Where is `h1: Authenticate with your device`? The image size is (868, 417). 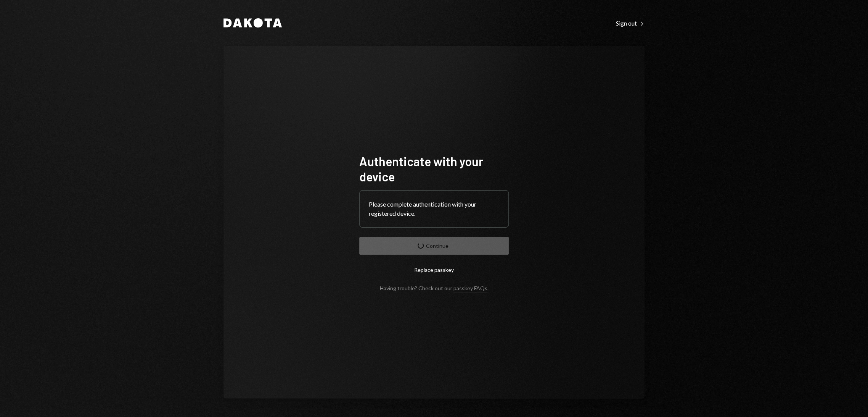
h1: Authenticate with your device is located at coordinates (434, 168).